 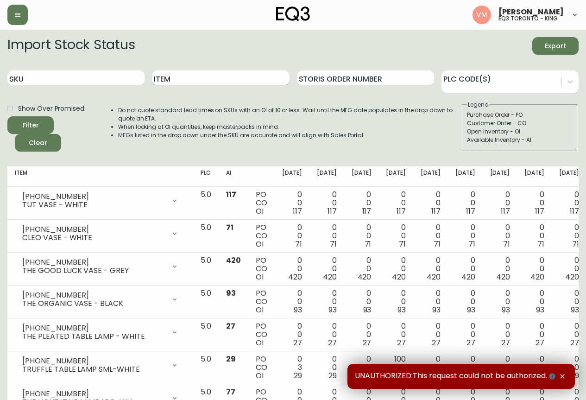 What do you see at coordinates (31, 125) in the screenshot?
I see `div: Filter` at bounding box center [31, 125].